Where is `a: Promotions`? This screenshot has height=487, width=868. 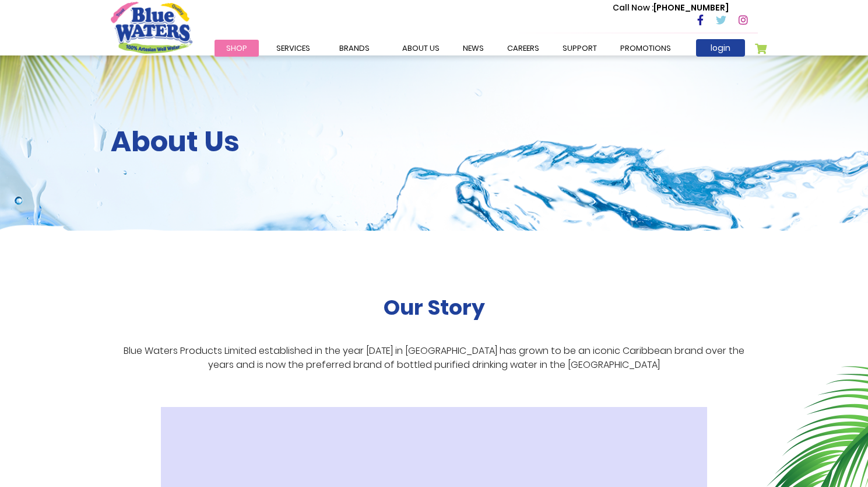 a: Promotions is located at coordinates (646, 48).